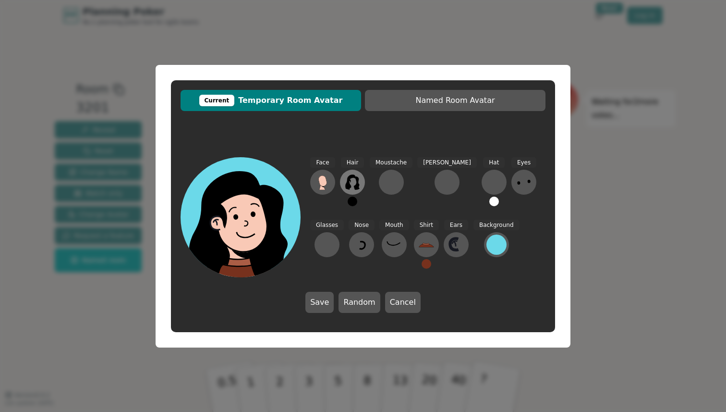 The image size is (726, 412). Describe the element at coordinates (320, 302) in the screenshot. I see `button: Save` at that location.